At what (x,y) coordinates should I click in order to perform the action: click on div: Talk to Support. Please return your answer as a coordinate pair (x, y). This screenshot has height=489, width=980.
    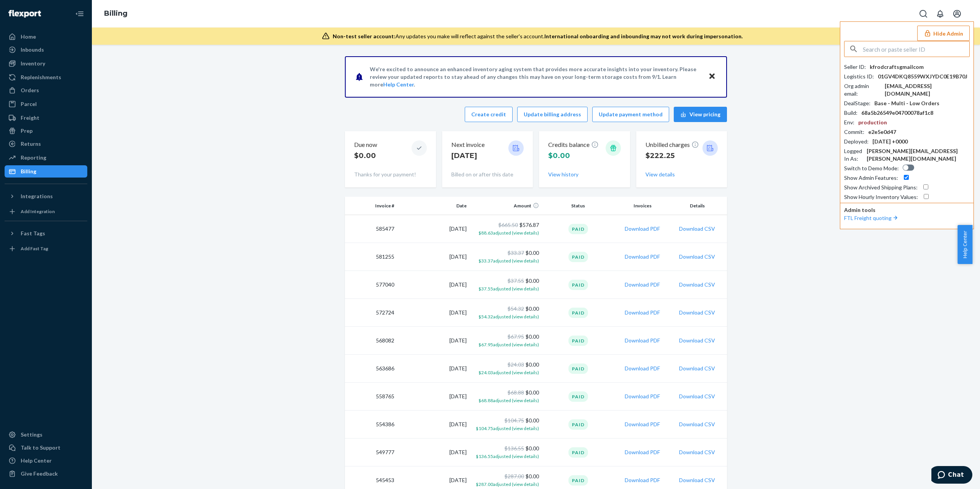
    Looking at the image, I should click on (40, 448).